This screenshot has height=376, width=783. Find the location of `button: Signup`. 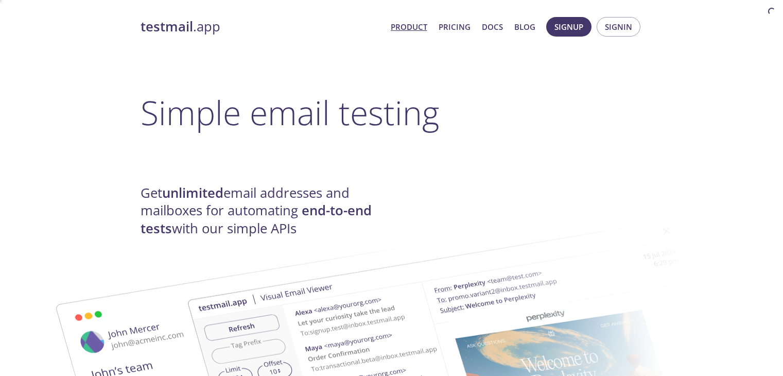

button: Signup is located at coordinates (569, 27).